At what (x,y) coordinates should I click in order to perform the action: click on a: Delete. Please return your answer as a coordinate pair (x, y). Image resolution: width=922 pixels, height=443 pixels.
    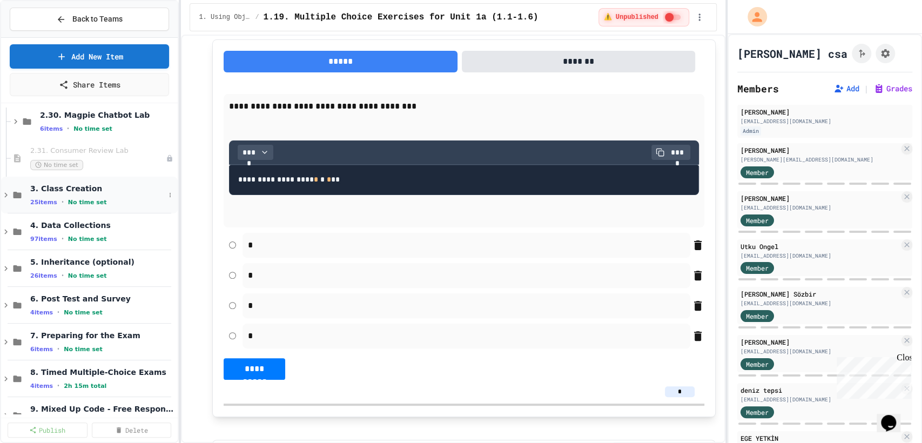
    Looking at the image, I should click on (132, 430).